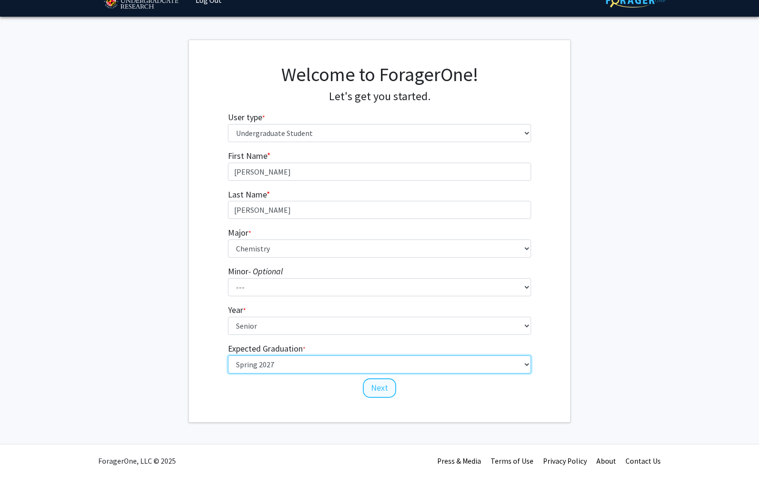 This screenshot has width=759, height=478. What do you see at coordinates (565, 461) in the screenshot?
I see `a: Privacy Policy` at bounding box center [565, 461].